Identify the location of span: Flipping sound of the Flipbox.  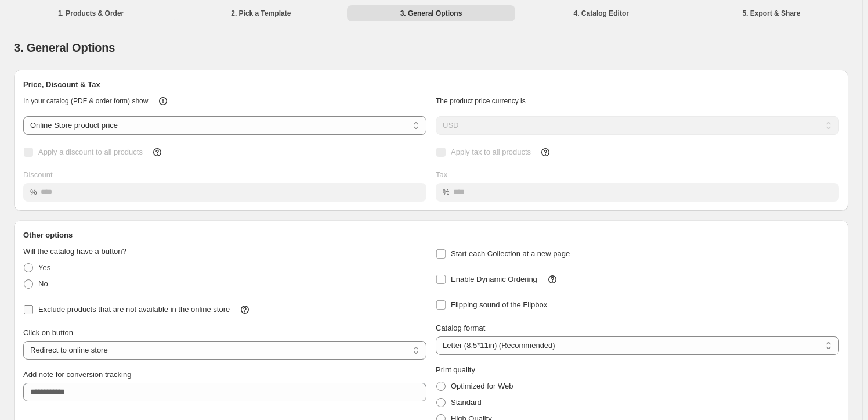
(499, 304).